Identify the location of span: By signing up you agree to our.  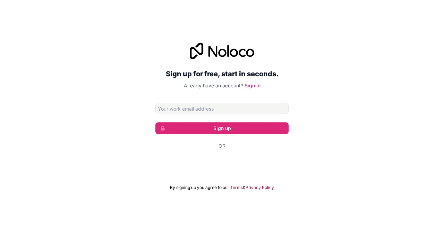
(199, 187).